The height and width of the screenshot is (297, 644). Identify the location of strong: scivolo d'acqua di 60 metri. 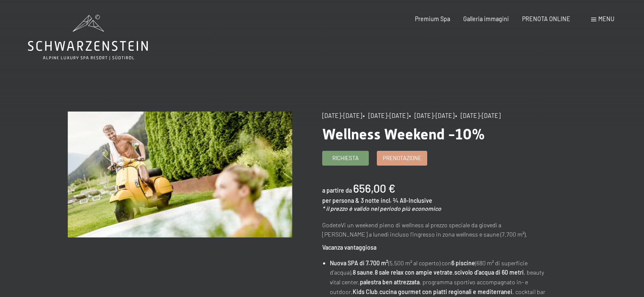
(489, 272).